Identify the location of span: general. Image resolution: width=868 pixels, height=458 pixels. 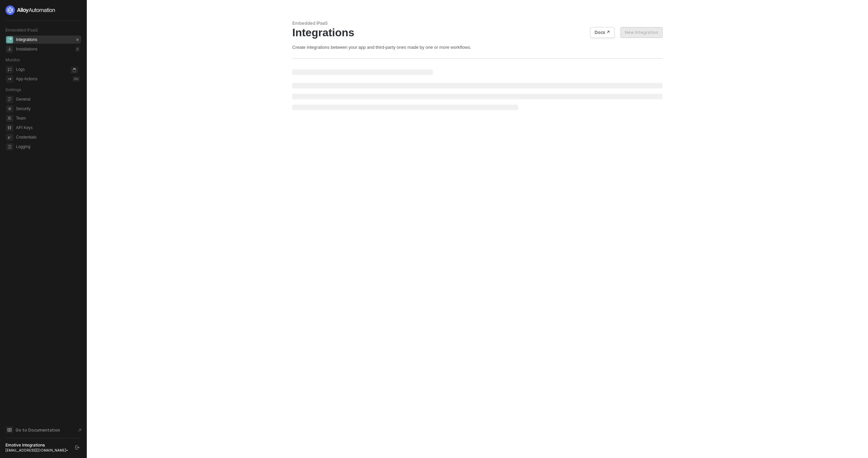
(10, 99).